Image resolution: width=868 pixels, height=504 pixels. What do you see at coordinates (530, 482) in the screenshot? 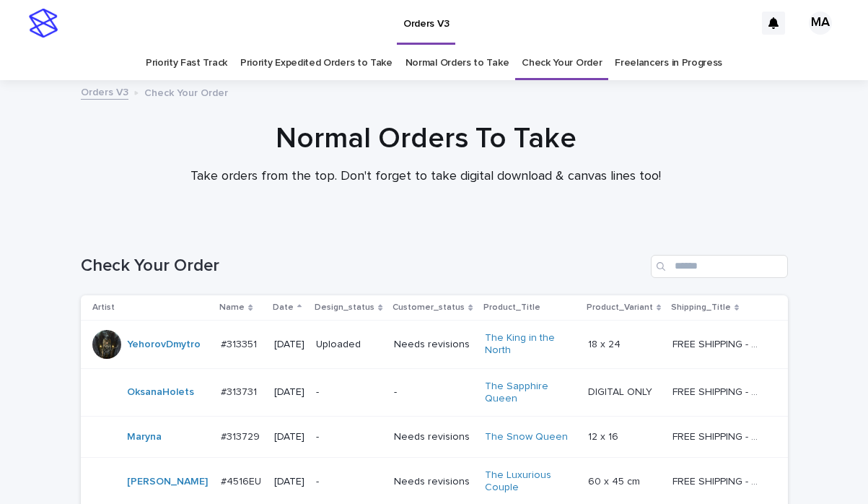
I see `a: The Luxurious Couple` at bounding box center [530, 482].